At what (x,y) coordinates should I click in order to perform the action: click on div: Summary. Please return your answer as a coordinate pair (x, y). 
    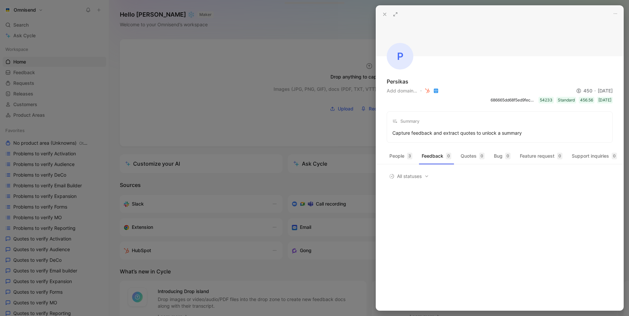
    Looking at the image, I should click on (405, 121).